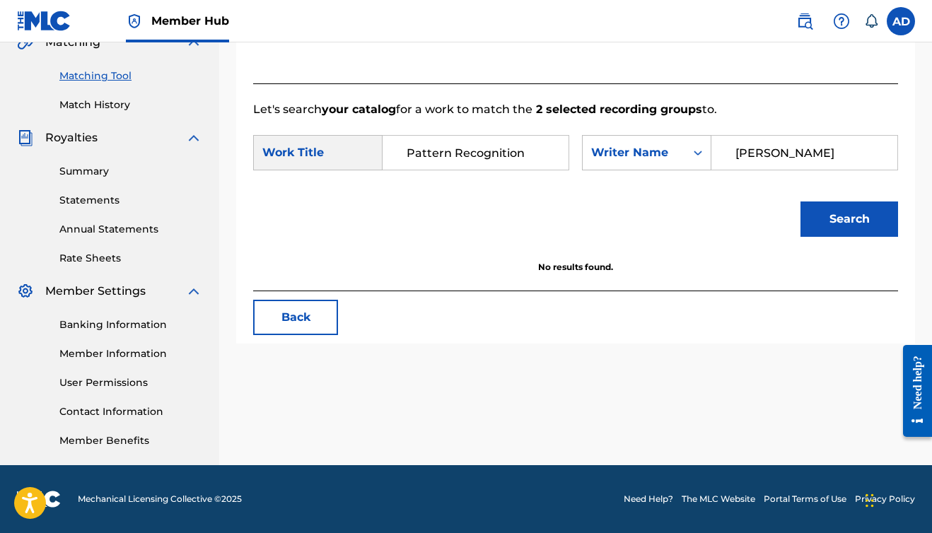 The height and width of the screenshot is (533, 932). What do you see at coordinates (842, 21) in the screenshot?
I see `div: Help` at bounding box center [842, 21].